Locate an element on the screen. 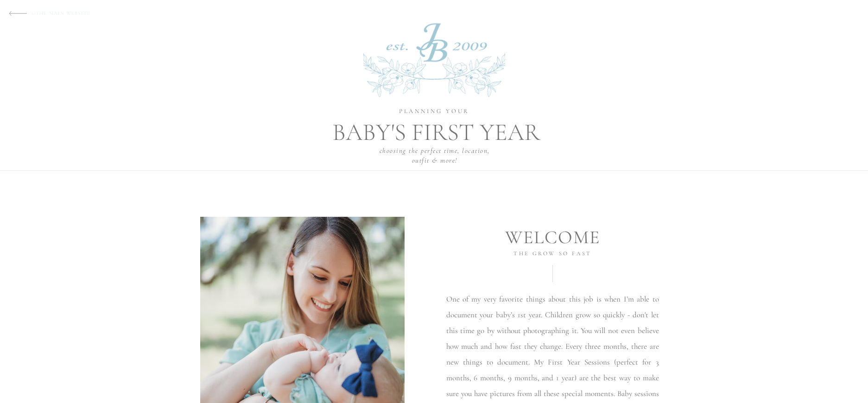 This screenshot has height=403, width=868. a: toTHE MAIN WEBSITE is located at coordinates (72, 12).